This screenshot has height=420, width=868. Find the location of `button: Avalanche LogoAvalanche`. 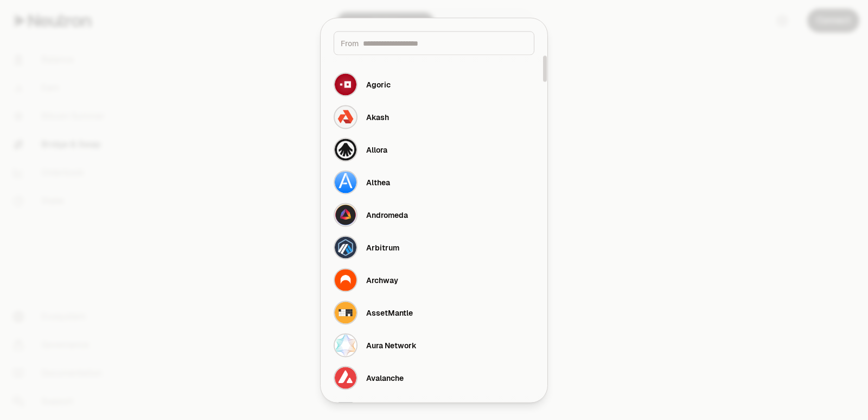

button: Avalanche LogoAvalanche is located at coordinates (434, 377).